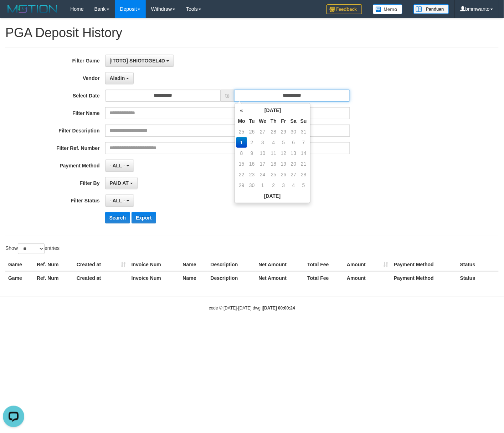 This screenshot has width=504, height=433. Describe the element at coordinates (294, 153) in the screenshot. I see `td: 13` at that location.